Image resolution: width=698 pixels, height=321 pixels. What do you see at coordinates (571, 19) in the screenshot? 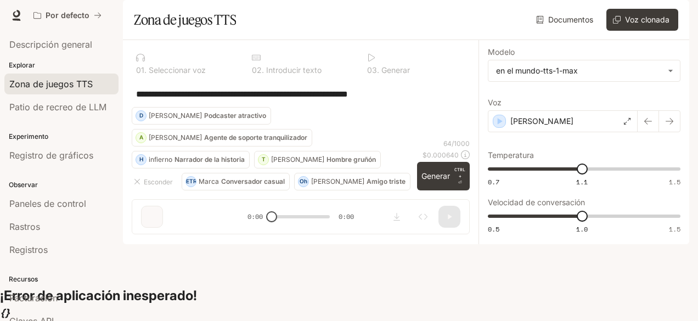
I see `font: Documentos` at bounding box center [571, 19].